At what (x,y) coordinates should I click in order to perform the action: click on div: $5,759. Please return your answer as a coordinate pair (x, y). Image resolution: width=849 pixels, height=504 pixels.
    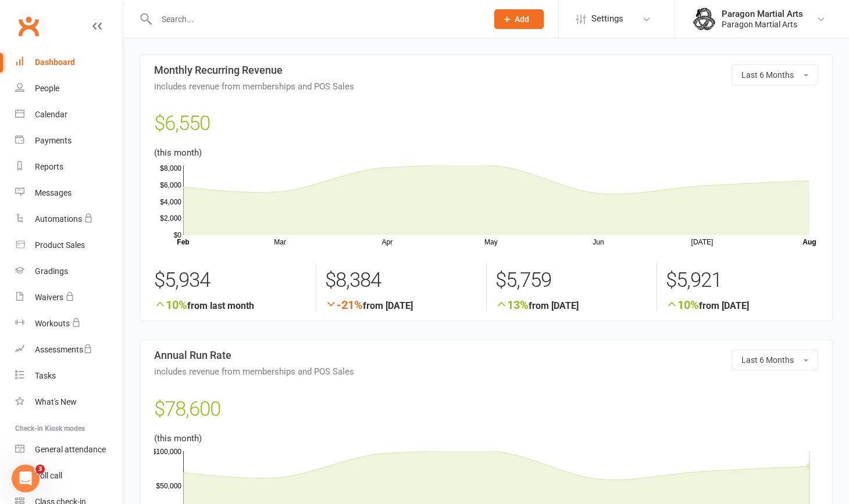
    Looking at the image, I should click on (572, 281).